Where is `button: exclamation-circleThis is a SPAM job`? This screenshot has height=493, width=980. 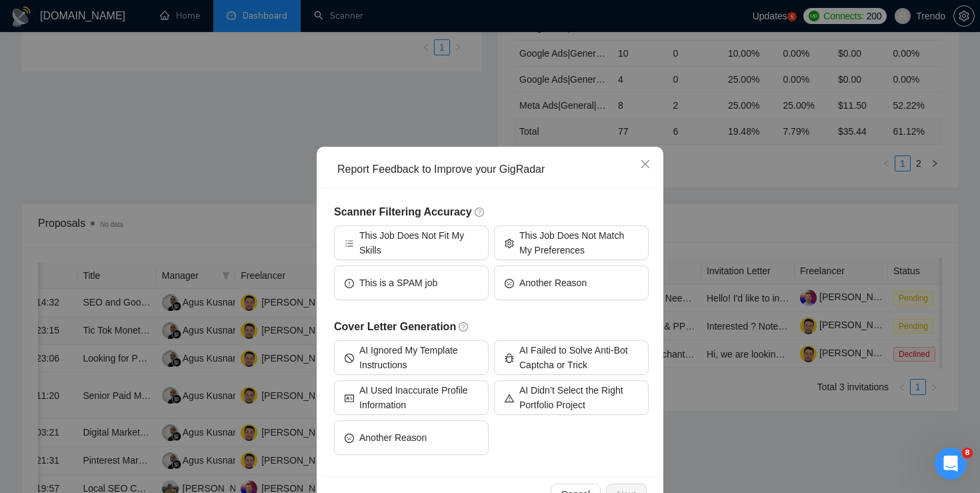 button: exclamation-circleThis is a SPAM job is located at coordinates (411, 282).